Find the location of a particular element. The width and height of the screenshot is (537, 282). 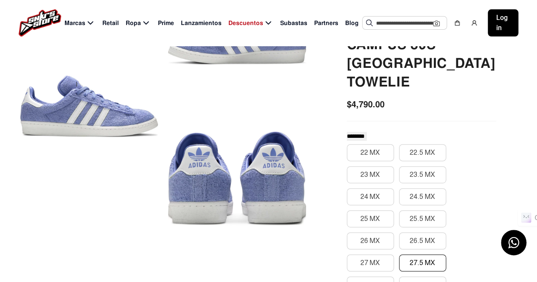

button: 24.5 MX is located at coordinates (423, 197).